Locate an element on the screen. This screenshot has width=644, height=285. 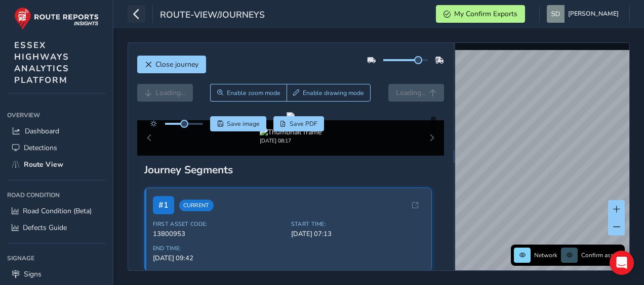
a: Signs is located at coordinates (56, 274).